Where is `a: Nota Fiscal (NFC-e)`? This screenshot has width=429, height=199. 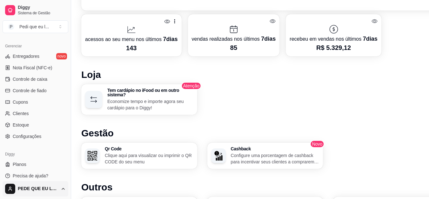
a: Nota Fiscal (NFC-e) is located at coordinates (35, 68).